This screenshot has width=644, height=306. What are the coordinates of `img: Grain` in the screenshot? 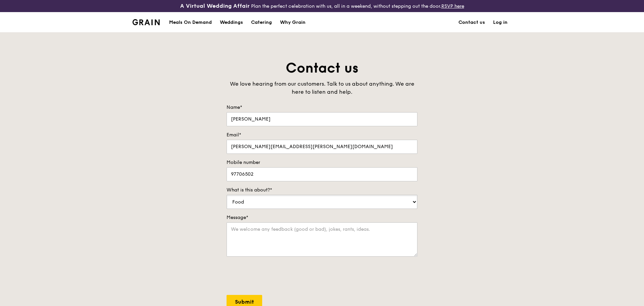 It's located at (146, 22).